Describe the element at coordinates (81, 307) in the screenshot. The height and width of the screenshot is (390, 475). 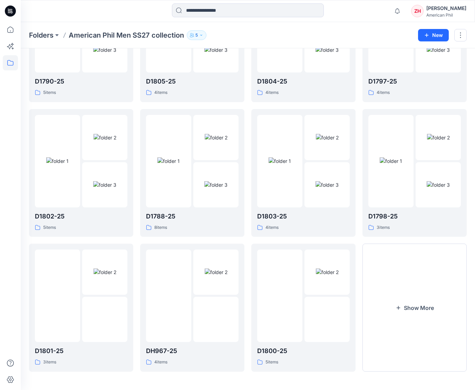
I see `a: folder 1folder 2folder 3D1801-253items` at that location.